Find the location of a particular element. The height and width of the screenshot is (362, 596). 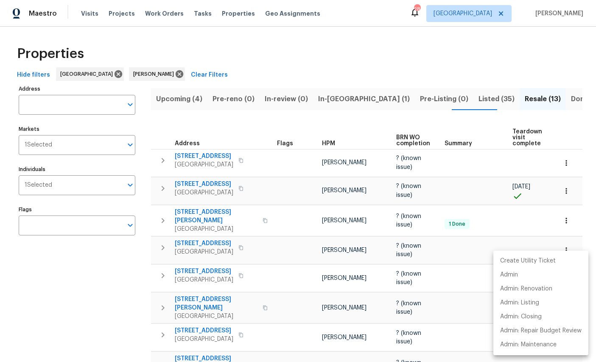

p: Create Utility Ticket is located at coordinates (527, 261).